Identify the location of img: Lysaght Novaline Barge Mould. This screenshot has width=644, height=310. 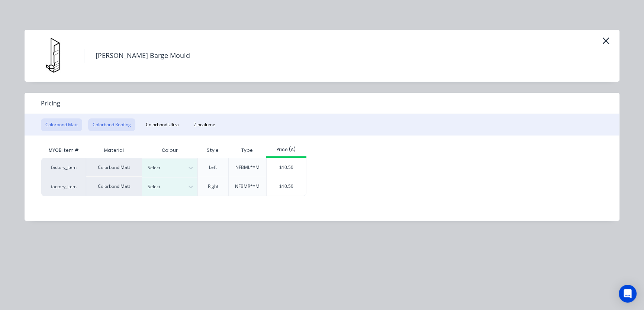
(55, 56).